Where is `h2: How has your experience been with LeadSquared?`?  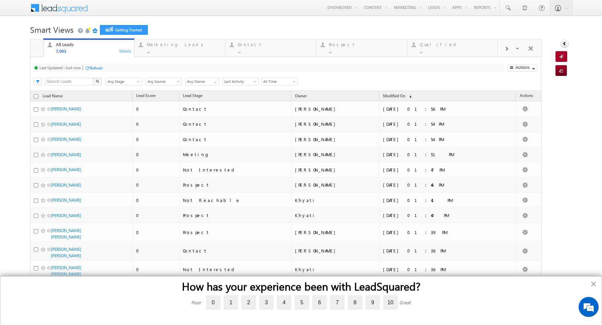
h2: How has your experience been with LeadSquared? is located at coordinates (301, 286).